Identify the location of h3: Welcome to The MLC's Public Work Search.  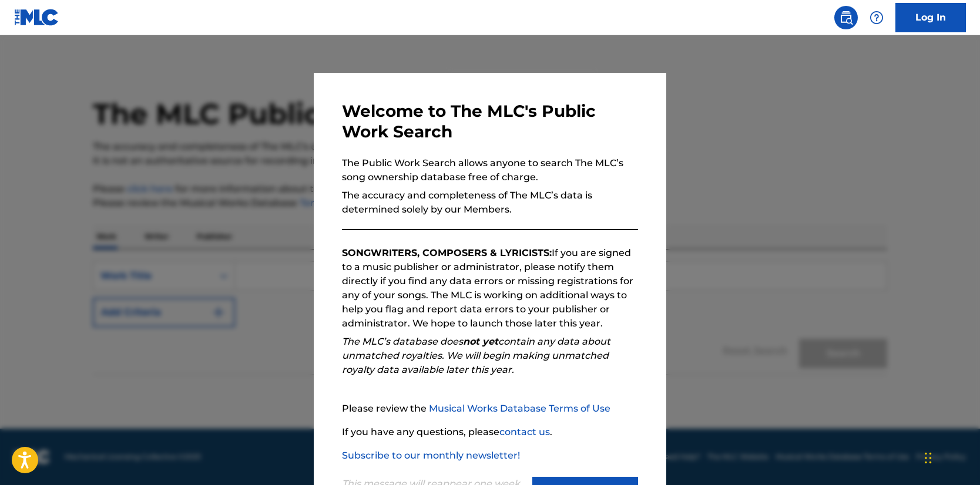
(490, 121).